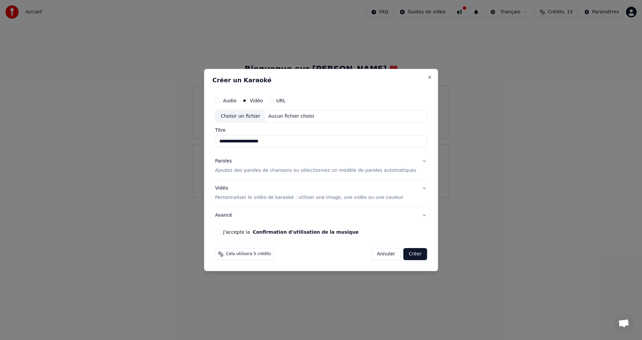  I want to click on div: Aucun fichier choisi, so click(291, 116).